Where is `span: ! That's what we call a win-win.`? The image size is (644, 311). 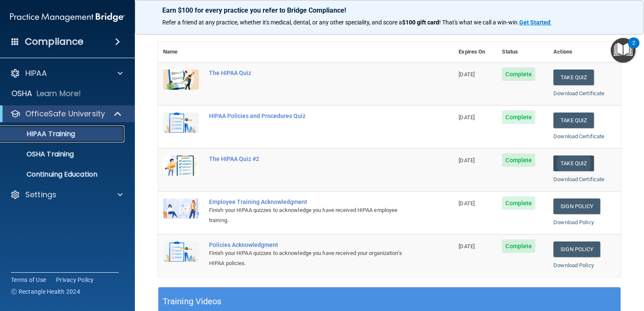
span: ! That's what we call a win-win. is located at coordinates (479, 22).